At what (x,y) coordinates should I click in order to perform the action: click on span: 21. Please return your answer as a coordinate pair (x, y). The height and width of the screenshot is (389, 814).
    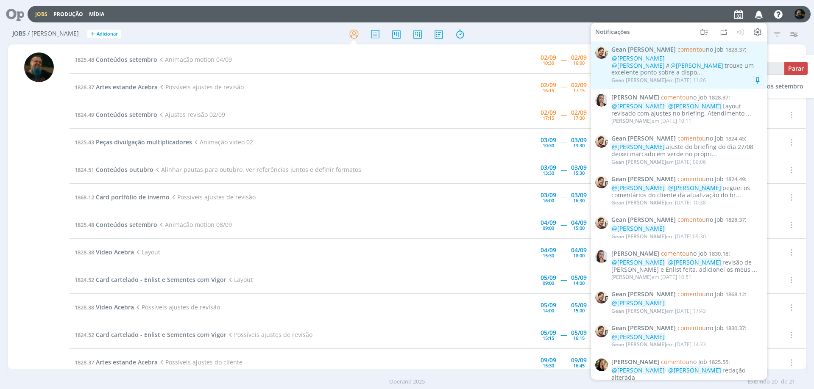
    Looking at the image, I should click on (791, 382).